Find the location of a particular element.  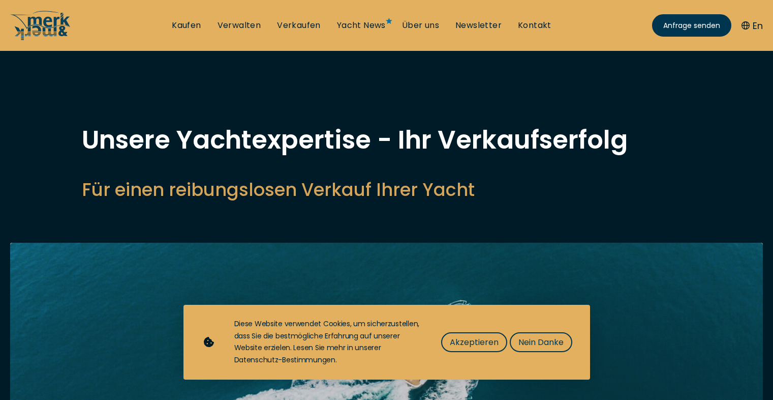

a: Kontakt is located at coordinates (535, 25).